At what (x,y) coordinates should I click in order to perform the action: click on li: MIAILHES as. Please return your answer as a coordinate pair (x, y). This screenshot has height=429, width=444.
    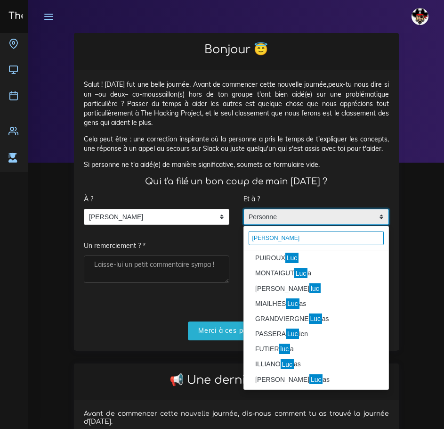
    Looking at the image, I should click on (316, 303).